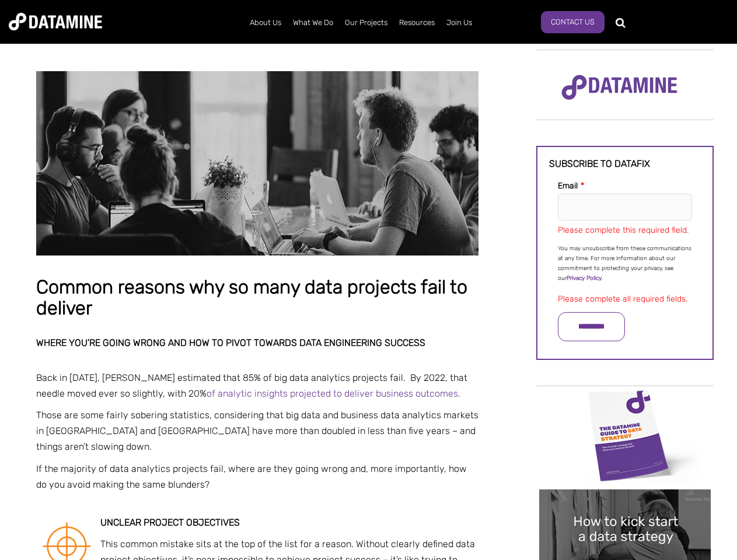 The width and height of the screenshot is (737, 560). What do you see at coordinates (459, 23) in the screenshot?
I see `a: Join Us` at bounding box center [459, 23].